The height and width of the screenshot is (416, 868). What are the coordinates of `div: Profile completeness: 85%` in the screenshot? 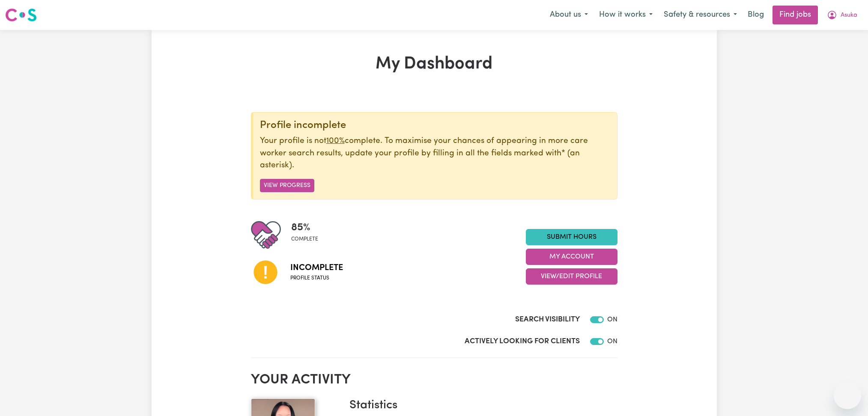 It's located at (308, 235).